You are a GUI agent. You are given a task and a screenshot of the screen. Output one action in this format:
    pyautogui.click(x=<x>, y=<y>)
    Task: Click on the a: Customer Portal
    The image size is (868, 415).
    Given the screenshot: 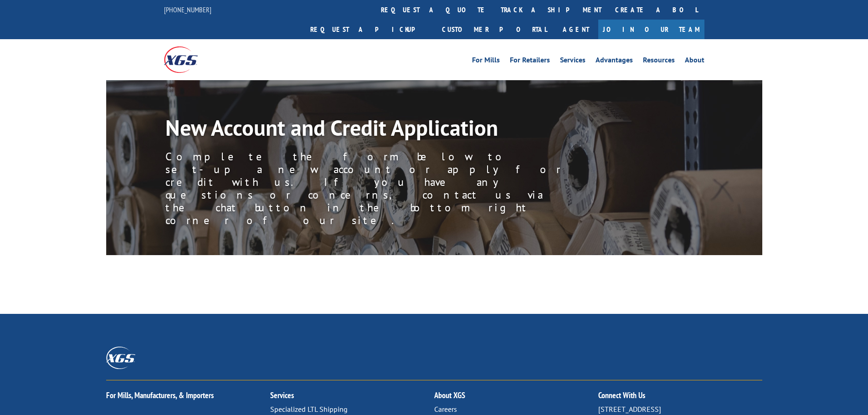 What is the action you would take?
    pyautogui.click(x=494, y=29)
    